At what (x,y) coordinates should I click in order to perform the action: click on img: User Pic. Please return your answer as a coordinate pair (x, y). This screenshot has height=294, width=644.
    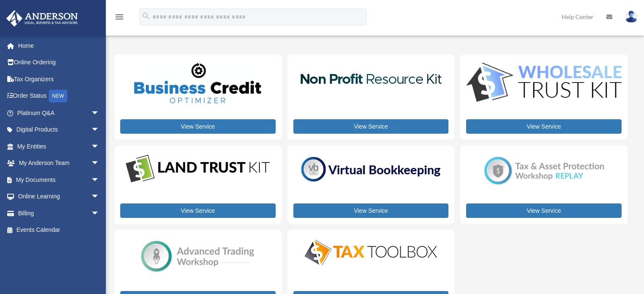
    Looking at the image, I should click on (631, 16).